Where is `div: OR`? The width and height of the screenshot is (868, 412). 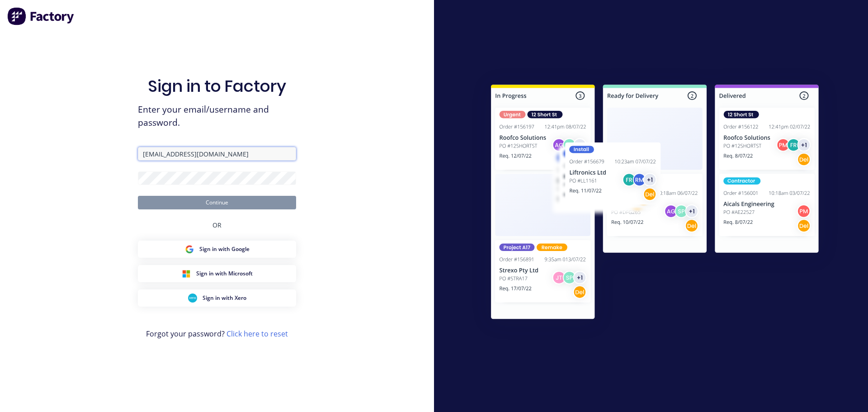 div: OR is located at coordinates (217, 224).